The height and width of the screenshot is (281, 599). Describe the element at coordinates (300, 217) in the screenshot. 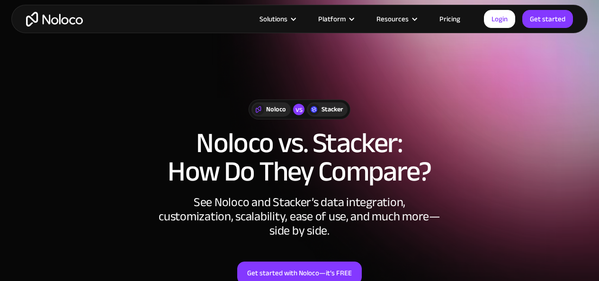

I see `div: See Noloco and Stacker’s data integration, customization, scalability, ease of use, and much more...` at that location.